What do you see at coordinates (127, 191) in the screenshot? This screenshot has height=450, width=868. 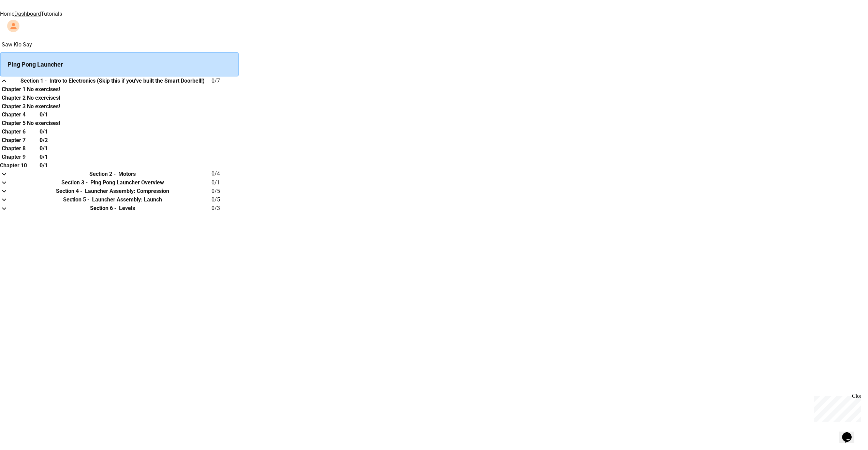 I see `h6: Launcher Assembly: Compression` at bounding box center [127, 191].